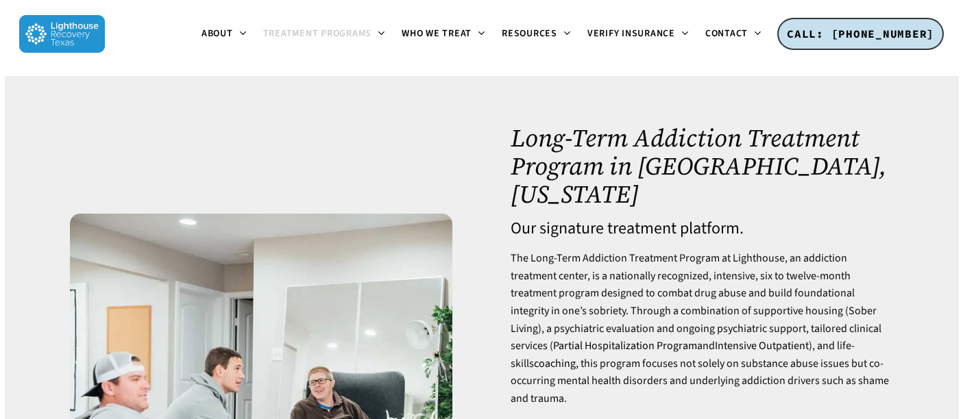 The height and width of the screenshot is (419, 963). Describe the element at coordinates (62, 34) in the screenshot. I see `img: Lighthouse Recovery Texas` at that location.